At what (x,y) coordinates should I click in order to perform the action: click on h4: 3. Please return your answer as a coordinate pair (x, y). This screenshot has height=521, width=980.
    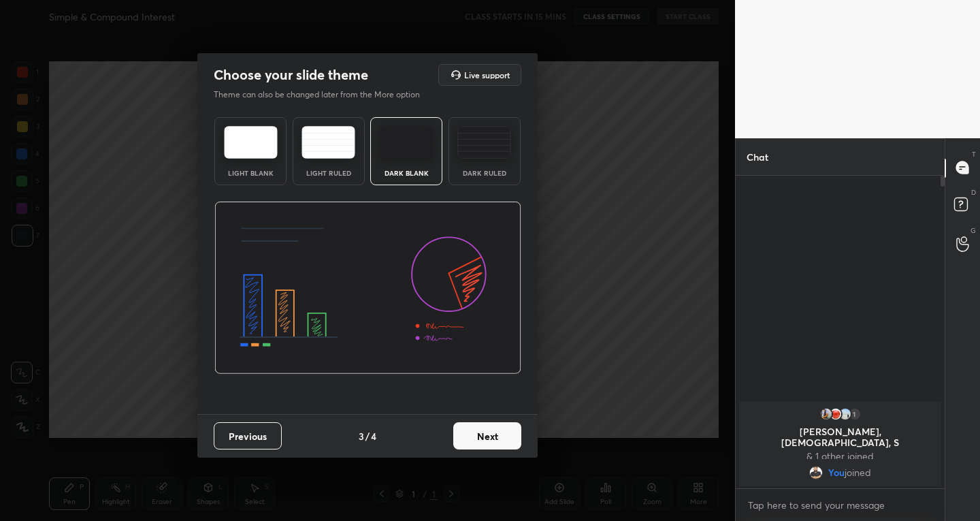
    Looking at the image, I should click on (361, 436).